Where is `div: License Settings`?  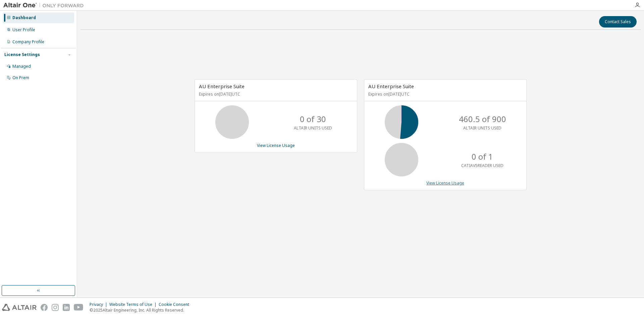
div: License Settings is located at coordinates (22, 55).